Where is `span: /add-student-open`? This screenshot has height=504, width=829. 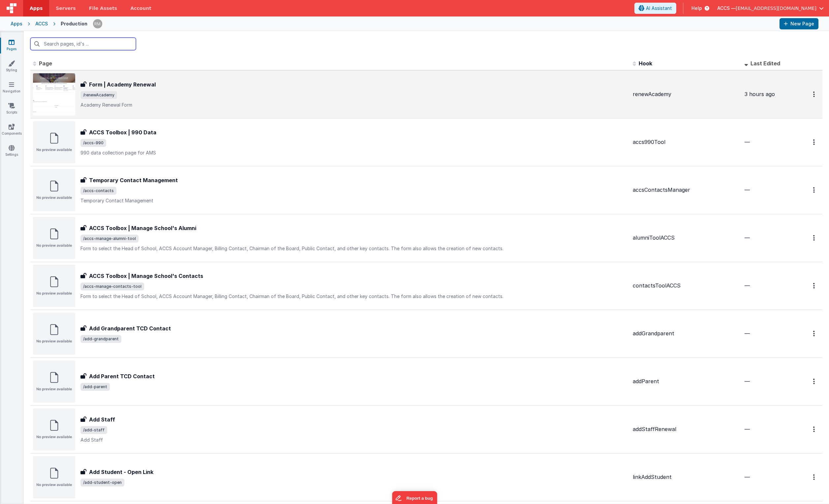
span: /add-student-open is located at coordinates (102, 482).